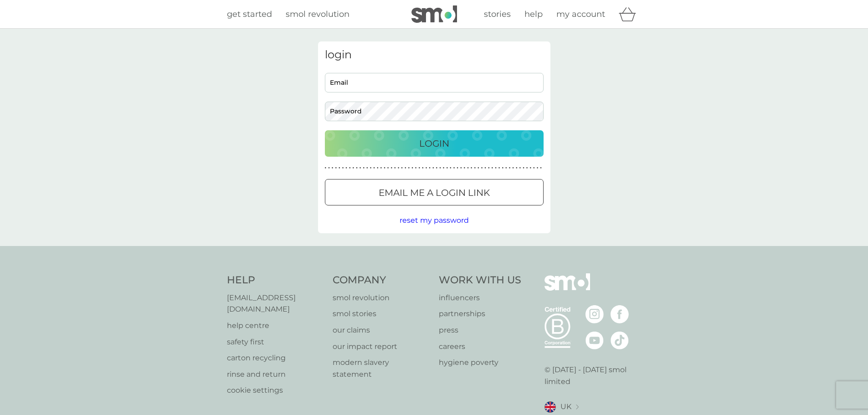  Describe the element at coordinates (497, 14) in the screenshot. I see `a: stories` at that location.